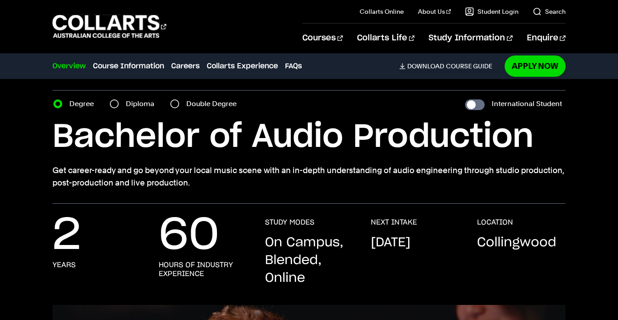  Describe the element at coordinates (109, 26) in the screenshot. I see `div: Go to homepage` at that location.